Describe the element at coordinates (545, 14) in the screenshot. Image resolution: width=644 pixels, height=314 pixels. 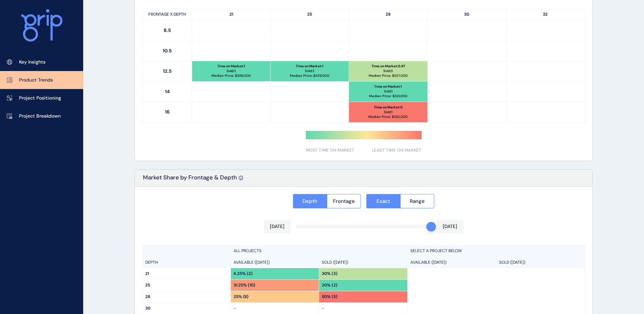
I see `p: 32` at that location.